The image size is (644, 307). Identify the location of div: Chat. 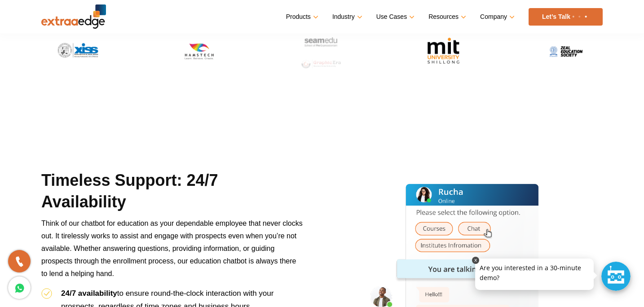
(616, 276).